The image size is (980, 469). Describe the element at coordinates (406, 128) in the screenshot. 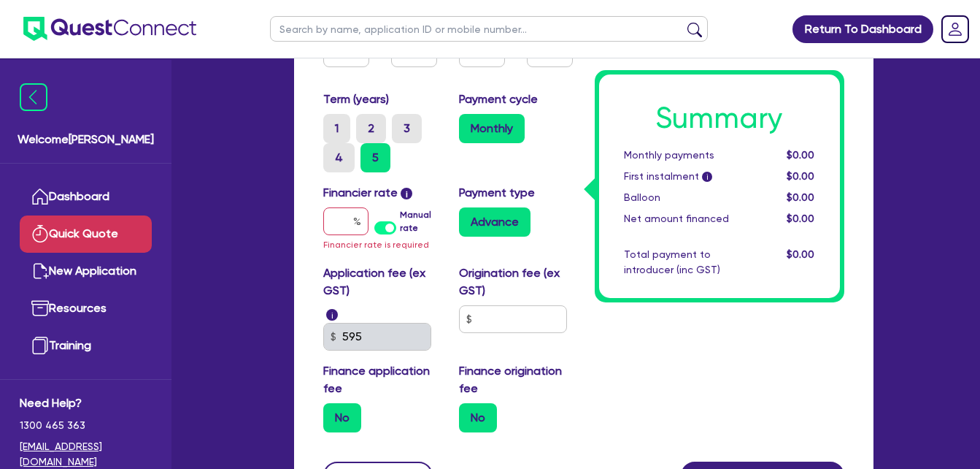

I see `label: 3` at that location.